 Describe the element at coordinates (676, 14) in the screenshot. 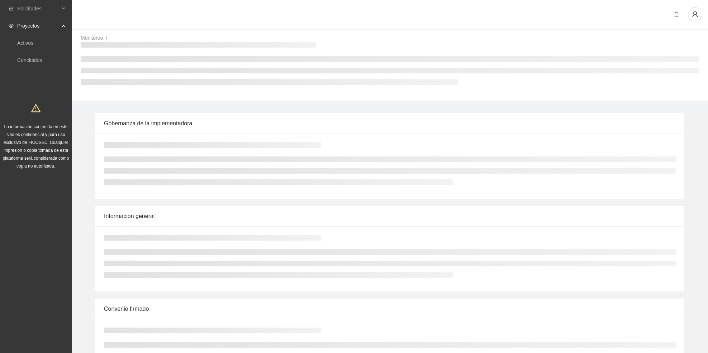

I see `span: bell` at that location.